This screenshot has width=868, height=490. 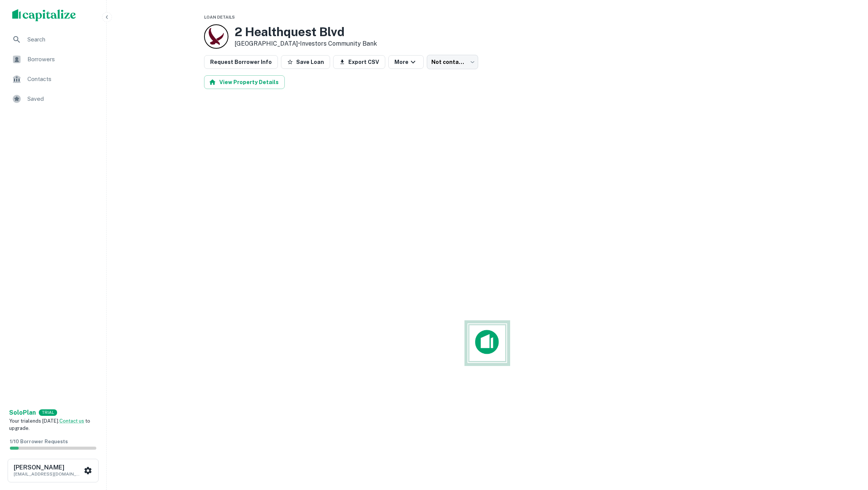 I want to click on div: Search, so click(x=53, y=39).